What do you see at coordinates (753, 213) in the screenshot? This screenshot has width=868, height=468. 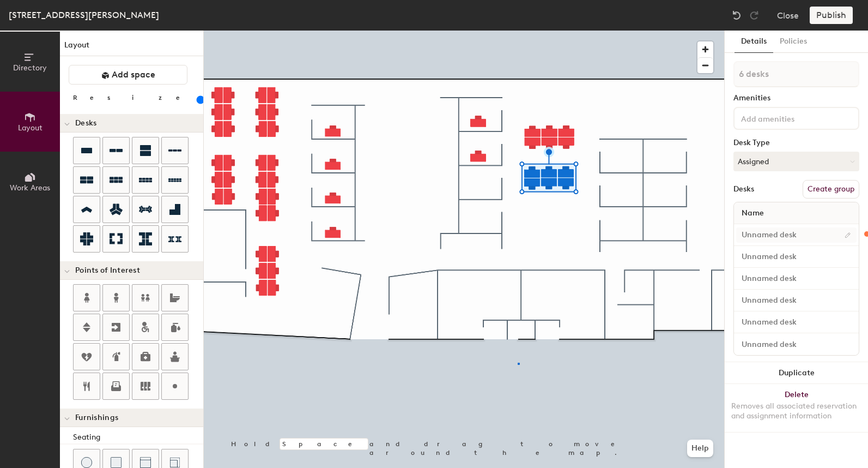 I see `span: Name` at bounding box center [753, 213].